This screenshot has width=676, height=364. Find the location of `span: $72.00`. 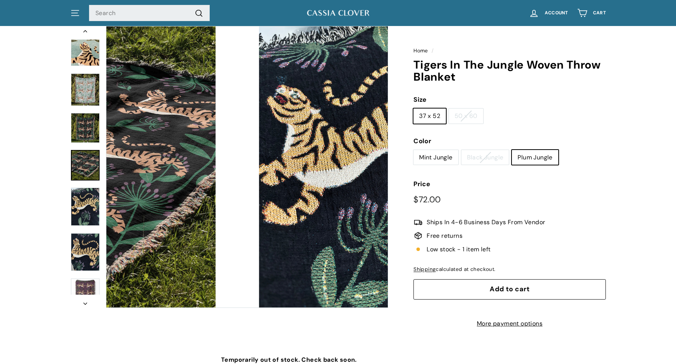

span: $72.00 is located at coordinates (427, 199).